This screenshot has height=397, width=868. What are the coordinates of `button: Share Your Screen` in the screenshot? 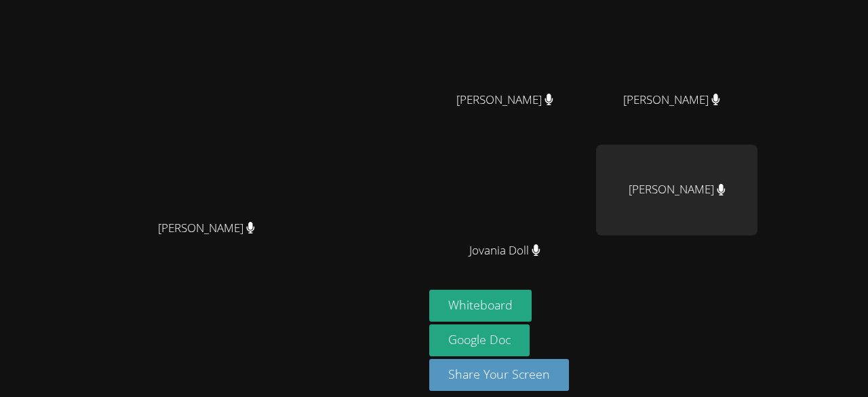 It's located at (499, 375).